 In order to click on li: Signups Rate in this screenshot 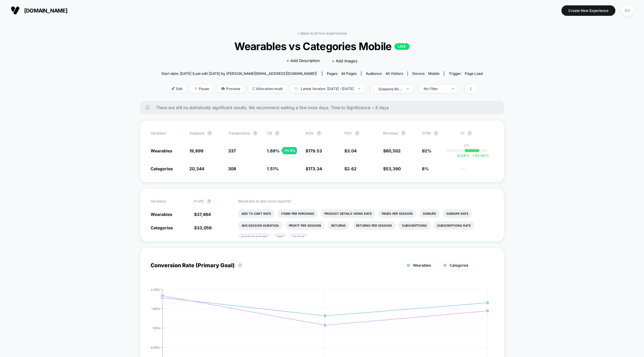, I will do `click(457, 214)`.